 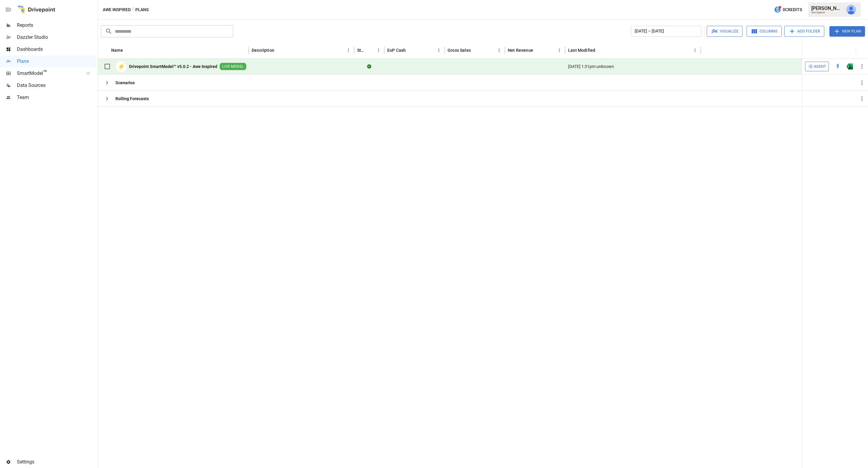 I want to click on img: Jack Barned, so click(x=851, y=9).